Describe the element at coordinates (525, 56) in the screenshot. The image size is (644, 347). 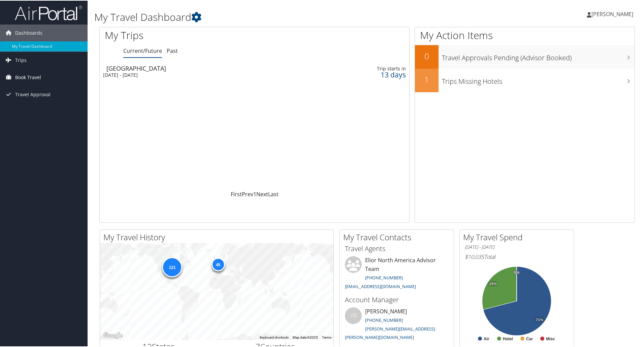
I see `a: 0Travel Approvals Pending (Advisor Booked)` at that location.